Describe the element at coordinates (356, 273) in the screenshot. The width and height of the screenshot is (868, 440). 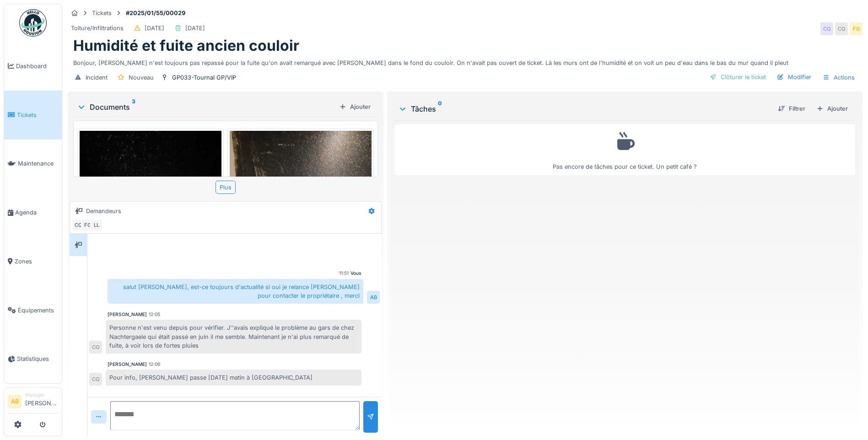
I see `div: Vous` at that location.